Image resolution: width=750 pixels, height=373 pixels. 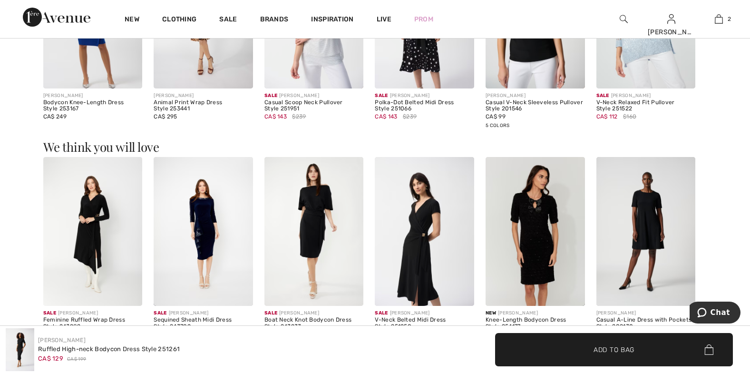 What do you see at coordinates (729, 19) in the screenshot?
I see `span: 2` at bounding box center [729, 19].